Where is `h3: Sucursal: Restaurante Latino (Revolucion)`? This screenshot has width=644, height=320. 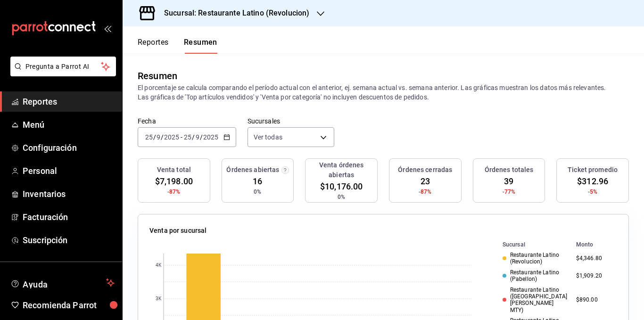 h3: Sucursal: Restaurante Latino (Revolucion) is located at coordinates (233, 13).